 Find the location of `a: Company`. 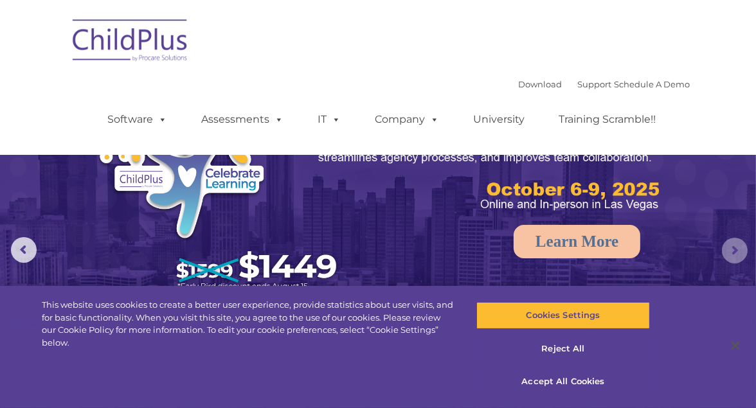

a: Company is located at coordinates (407, 120).